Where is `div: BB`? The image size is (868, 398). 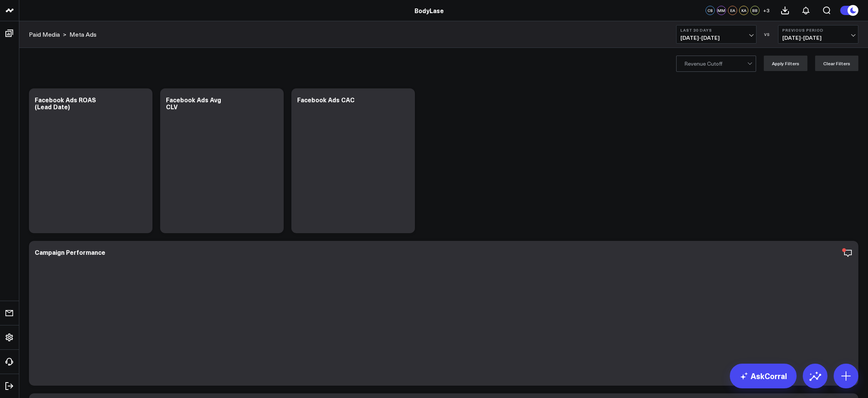 div: BB is located at coordinates (755, 10).